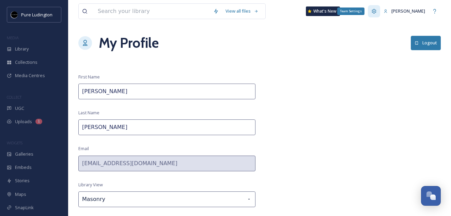 This screenshot has width=451, height=216. What do you see at coordinates (83, 148) in the screenshot?
I see `span: Email` at bounding box center [83, 148].